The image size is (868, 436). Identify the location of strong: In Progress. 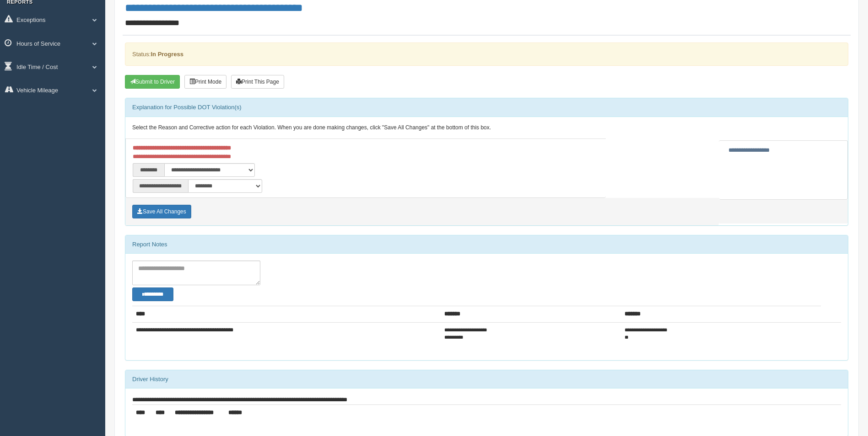
(167, 54).